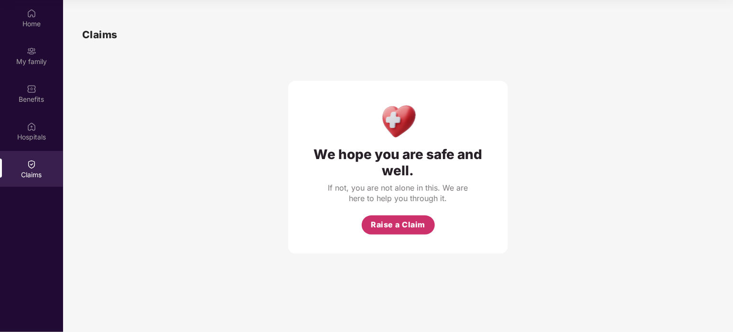 Image resolution: width=733 pixels, height=332 pixels. Describe the element at coordinates (32, 51) in the screenshot. I see `img: svg+xml;base64,PHN2ZyB3aWR0aD0iMjAiIGhlaWdodD0iMjAiIHZpZXdCb3g9IjAgMCAyMCAyMCIgZmlsbD0ibm9uZSIgeG...` at that location.